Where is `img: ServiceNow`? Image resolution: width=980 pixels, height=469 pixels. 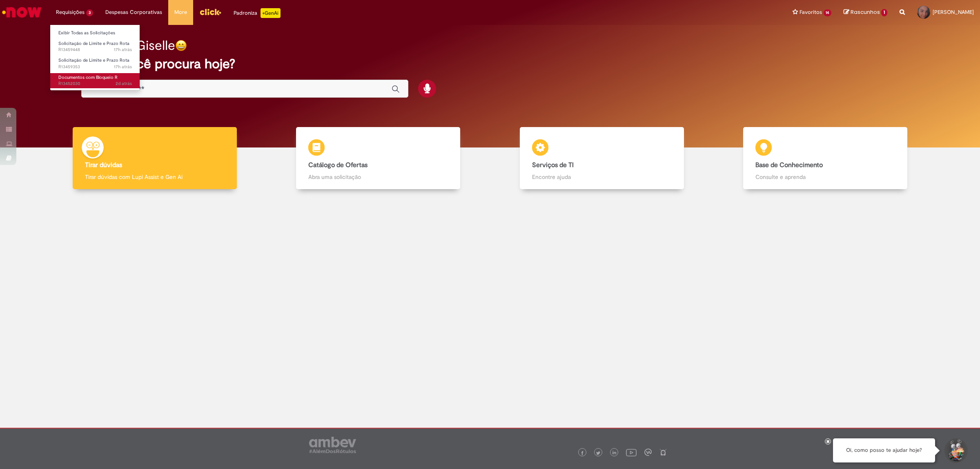
img: ServiceNow is located at coordinates (22, 12).